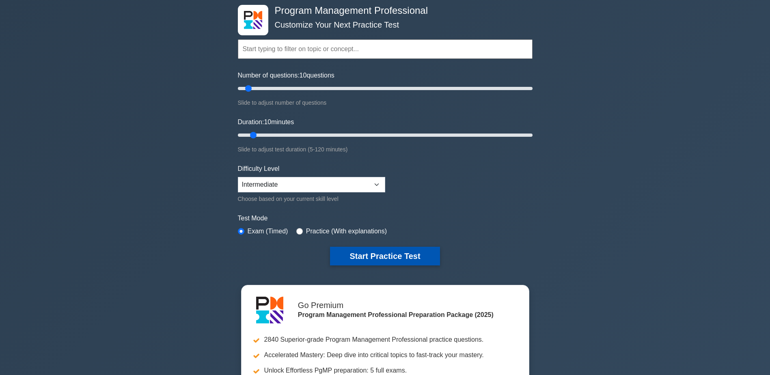 This screenshot has height=375, width=770. What do you see at coordinates (385, 49) in the screenshot?
I see `input: Start typing to filter on topic or concept...` at bounding box center [385, 49].